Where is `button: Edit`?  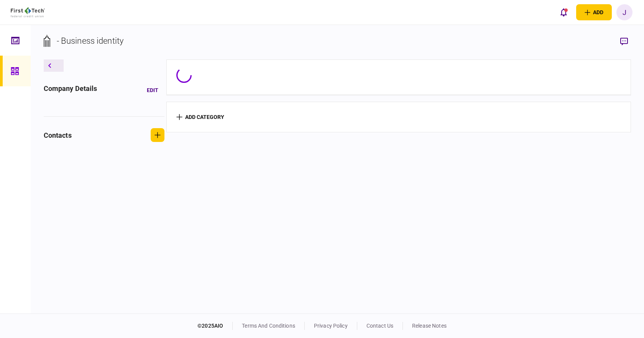
button: Edit is located at coordinates (153, 90).